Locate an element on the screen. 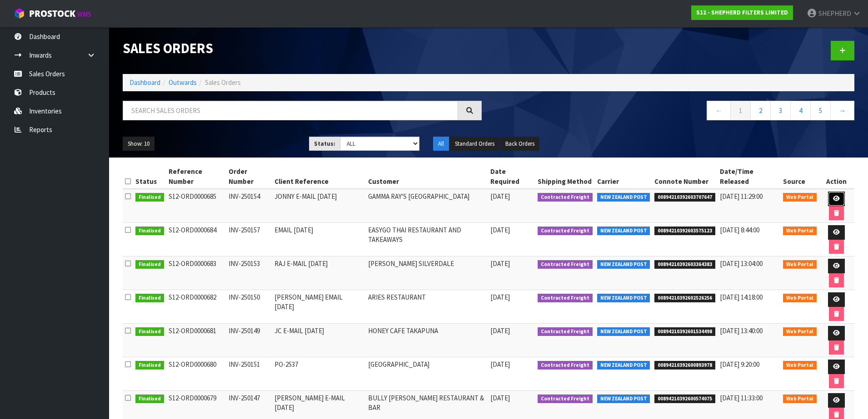  td: S12-ORD0000685 is located at coordinates (197, 206).